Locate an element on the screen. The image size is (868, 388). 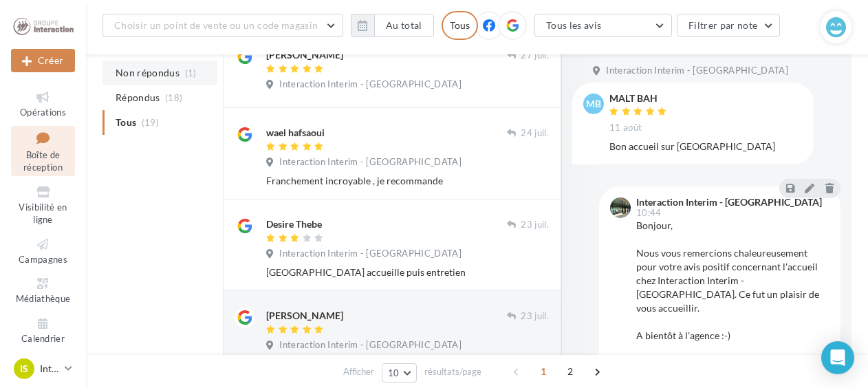
p: Interaction ST ETIENNE is located at coordinates (50, 369).